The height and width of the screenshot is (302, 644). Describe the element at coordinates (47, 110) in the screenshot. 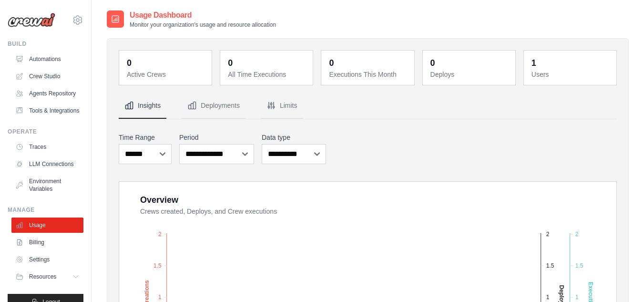

I see `a: Tools & Integrations` at that location.